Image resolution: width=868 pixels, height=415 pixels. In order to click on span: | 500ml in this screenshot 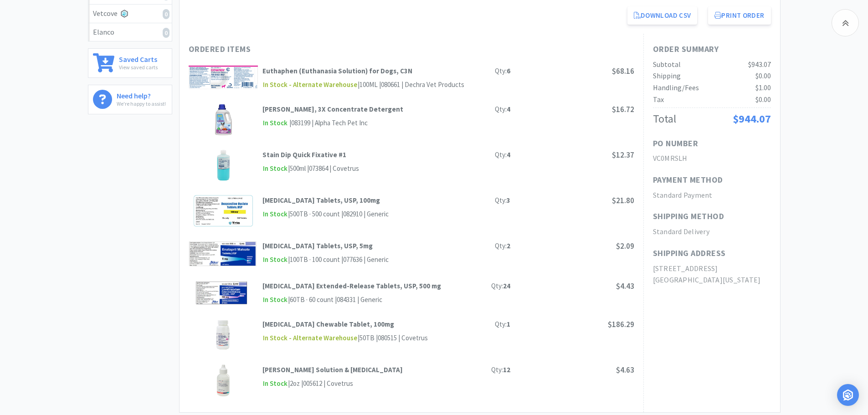, I will do `click(297, 168)`.